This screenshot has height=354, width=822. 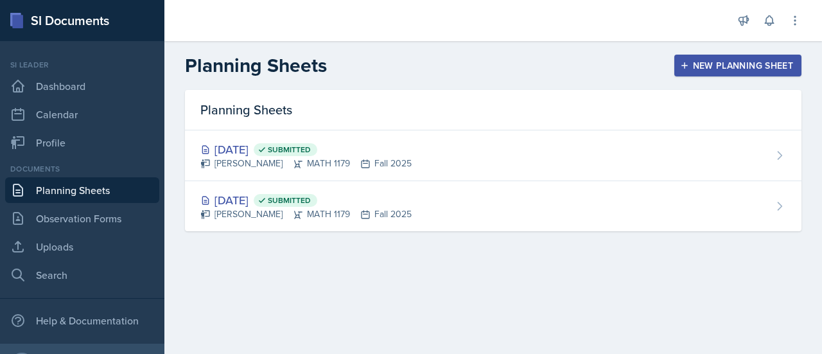 I want to click on a: Search, so click(x=82, y=275).